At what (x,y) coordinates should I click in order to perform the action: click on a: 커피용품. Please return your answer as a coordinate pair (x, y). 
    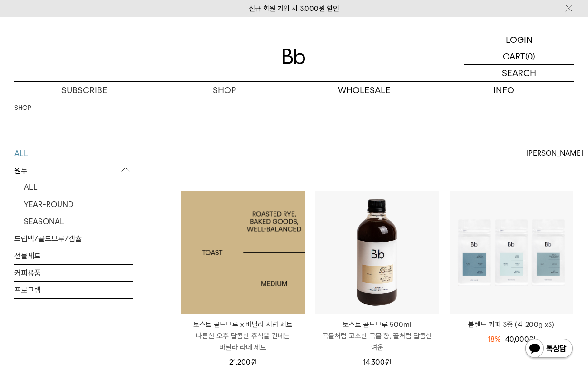
    Looking at the image, I should click on (74, 273).